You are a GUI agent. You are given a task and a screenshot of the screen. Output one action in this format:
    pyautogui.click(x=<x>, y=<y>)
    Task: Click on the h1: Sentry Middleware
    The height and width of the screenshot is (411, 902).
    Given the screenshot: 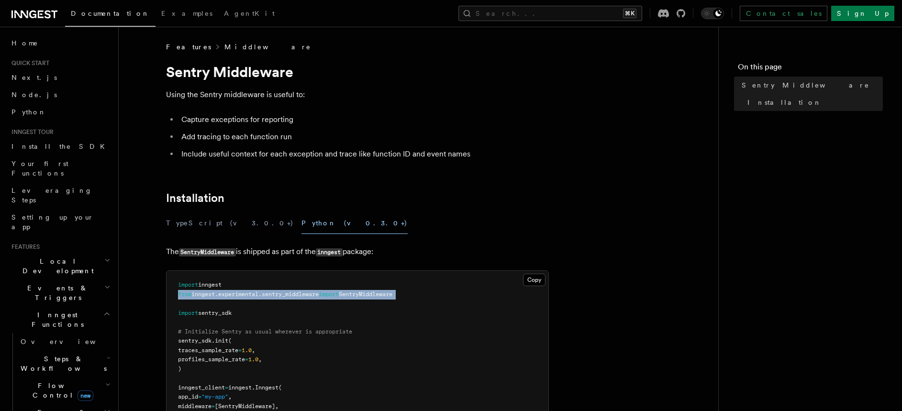 What is the action you would take?
    pyautogui.click(x=357, y=72)
    